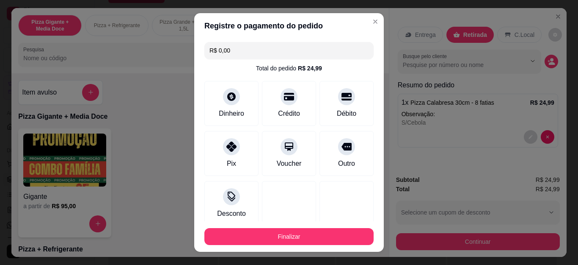  I want to click on button: Close, so click(376, 22).